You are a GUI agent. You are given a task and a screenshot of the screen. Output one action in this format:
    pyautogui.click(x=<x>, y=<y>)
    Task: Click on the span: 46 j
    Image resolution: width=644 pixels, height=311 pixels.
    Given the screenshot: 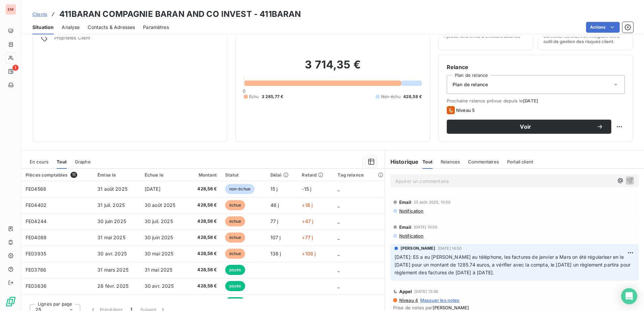 What is the action you would take?
    pyautogui.click(x=275, y=205)
    